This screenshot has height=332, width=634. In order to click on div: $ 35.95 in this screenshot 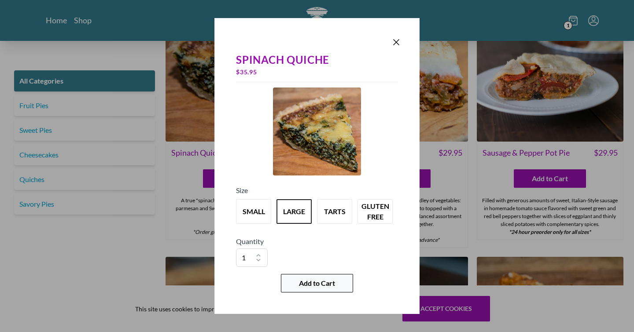, I will do `click(317, 72)`.